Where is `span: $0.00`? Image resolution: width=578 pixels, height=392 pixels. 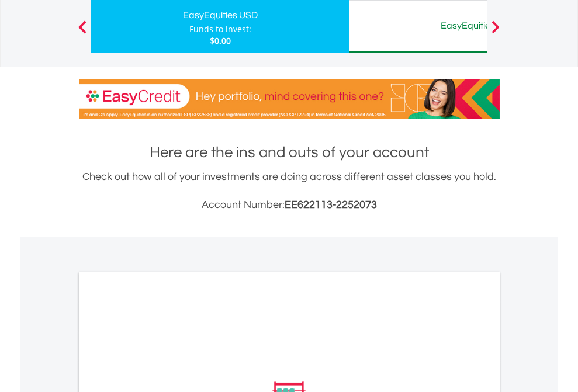
span: $0.00 is located at coordinates (220, 40).